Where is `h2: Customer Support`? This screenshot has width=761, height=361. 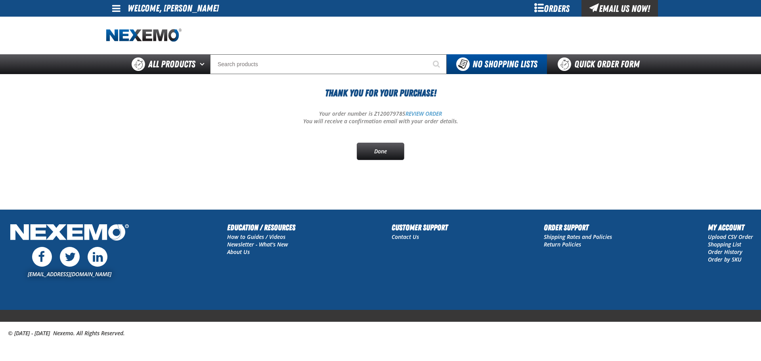
h2: Customer Support is located at coordinates (419, 227).